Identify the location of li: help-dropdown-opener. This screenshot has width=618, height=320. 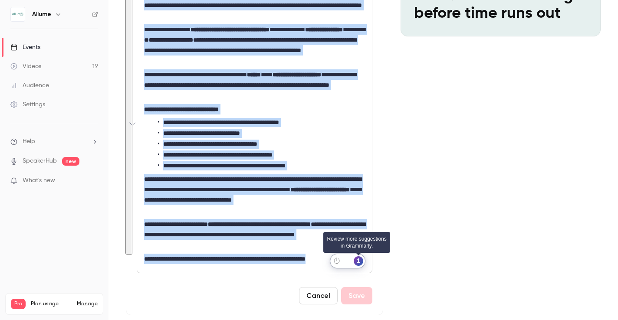
(54, 142).